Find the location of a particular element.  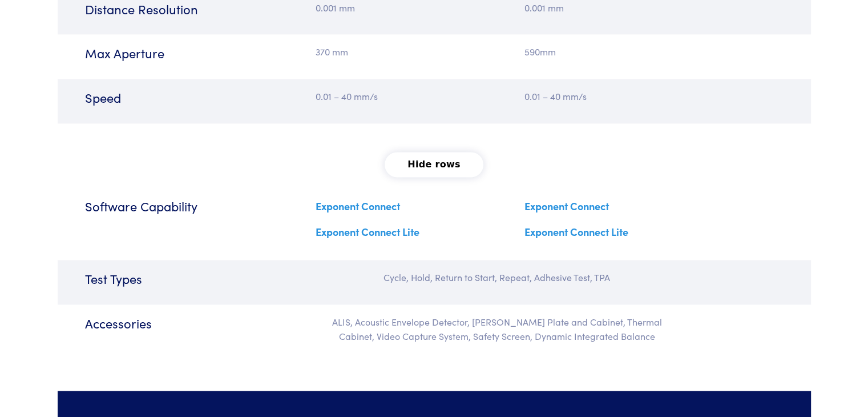

h6: Test Types is located at coordinates (194, 278).